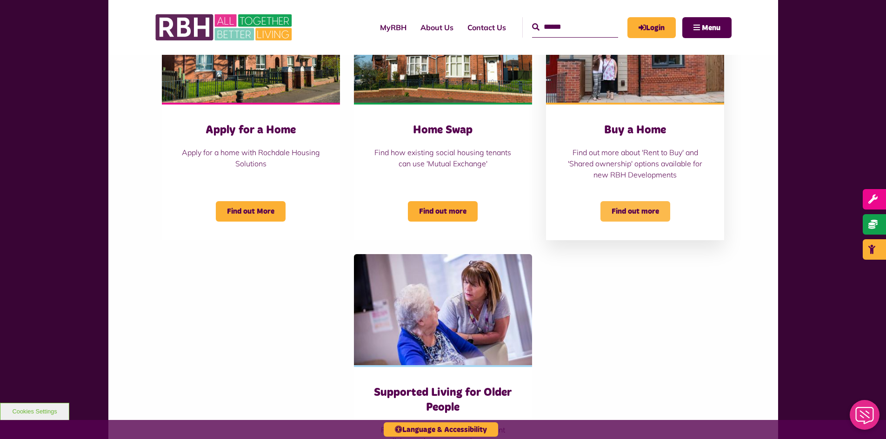  Describe the element at coordinates (441, 430) in the screenshot. I see `button: Language & Accessibility` at that location.